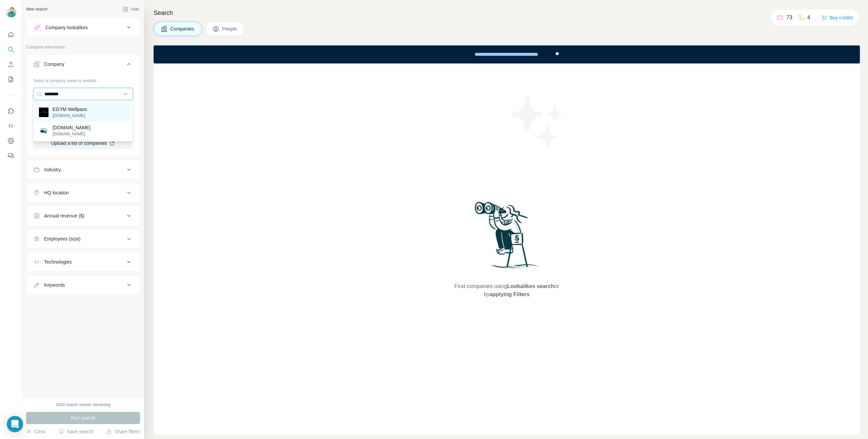 This screenshot has height=439, width=868. What do you see at coordinates (789, 18) in the screenshot?
I see `p: 73` at bounding box center [789, 18].